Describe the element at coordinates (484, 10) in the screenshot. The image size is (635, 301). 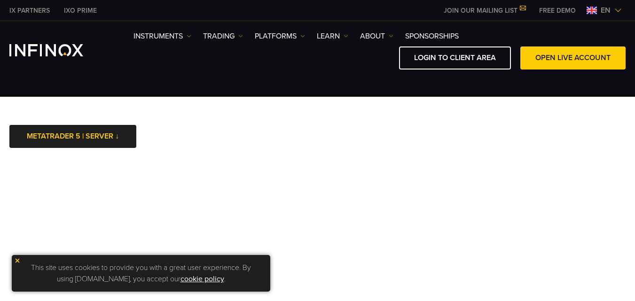
I see `a: JOIN OUR MAILING LIST` at that location.